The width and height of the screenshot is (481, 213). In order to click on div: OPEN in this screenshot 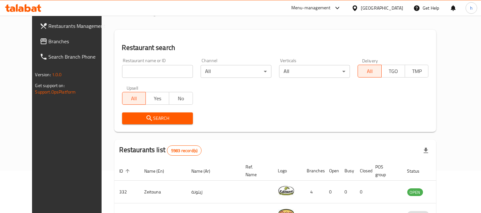, I will do `click(415, 192)`.